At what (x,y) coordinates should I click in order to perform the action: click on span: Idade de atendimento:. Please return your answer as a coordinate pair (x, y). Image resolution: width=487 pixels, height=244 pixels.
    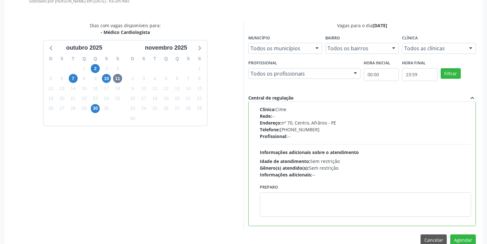
    Looking at the image, I should click on (285, 161).